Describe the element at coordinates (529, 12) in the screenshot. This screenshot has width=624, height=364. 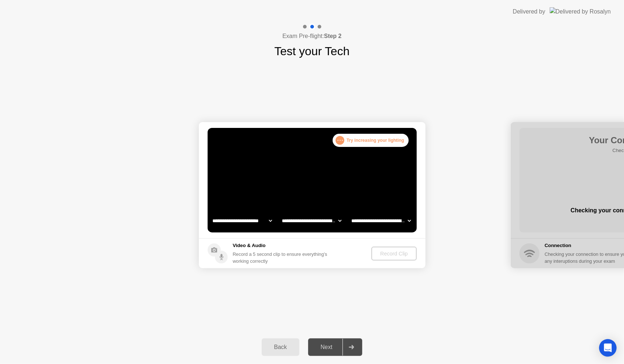
I see `div: Delivered by` at that location.